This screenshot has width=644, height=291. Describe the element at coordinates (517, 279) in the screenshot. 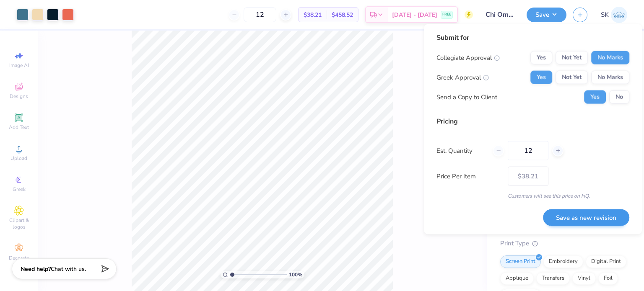

I see `div: Applique` at that location.